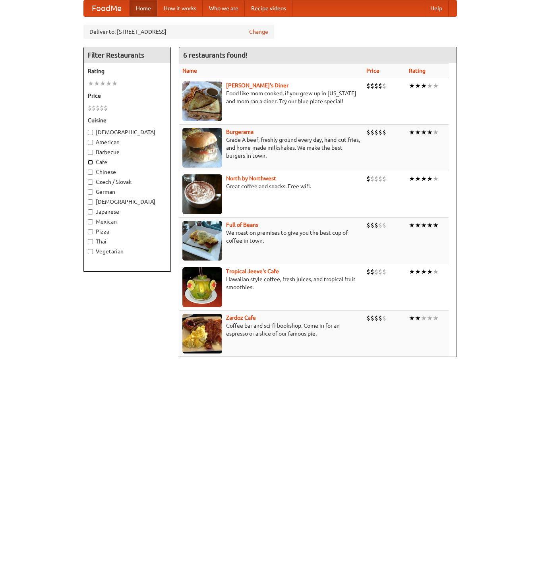  What do you see at coordinates (271, 330) in the screenshot?
I see `p: Coffee bar and sci-fi bookshop. Come in for an espresso or a slice of our famous pie.` at bounding box center [271, 330].